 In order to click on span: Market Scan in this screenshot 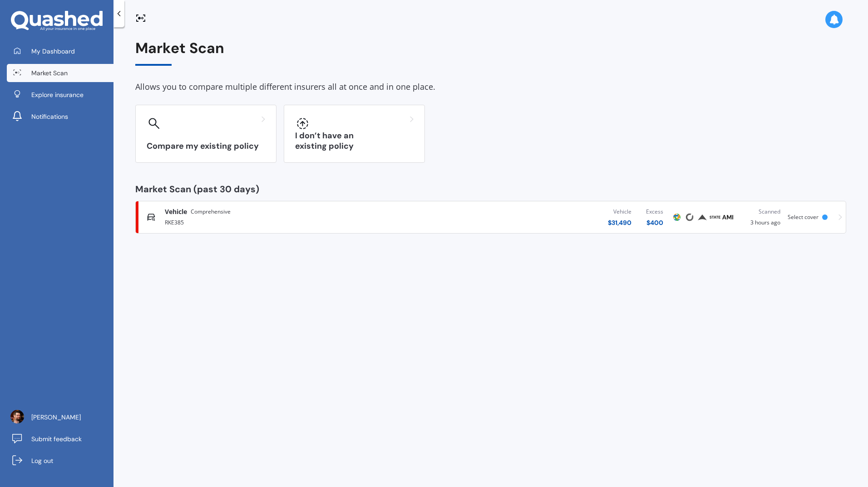, I will do `click(50, 73)`.